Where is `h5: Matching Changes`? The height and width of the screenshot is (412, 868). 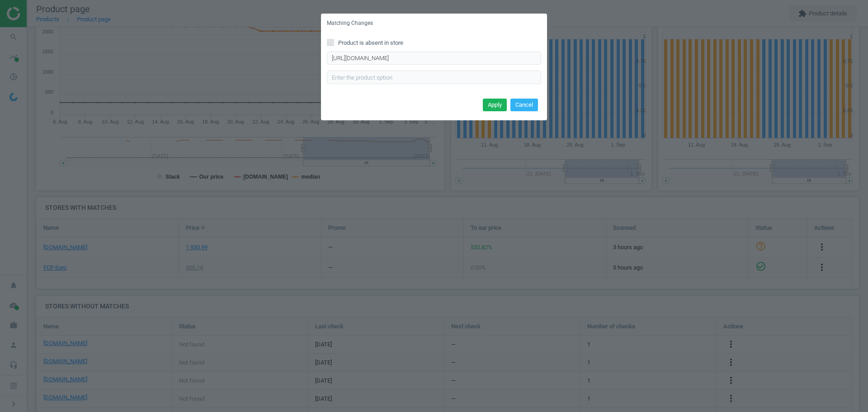
h5: Matching Changes is located at coordinates (350, 23).